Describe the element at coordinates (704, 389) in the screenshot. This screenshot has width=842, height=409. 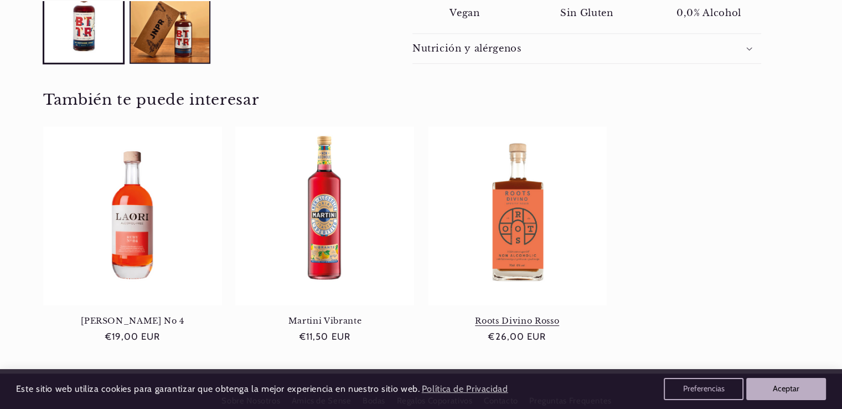
I see `button: Preferencias` at that location.